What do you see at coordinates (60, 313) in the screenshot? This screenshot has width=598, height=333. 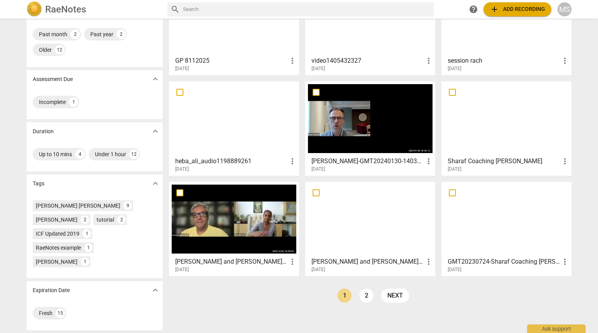 I see `div: 15` at bounding box center [60, 313].